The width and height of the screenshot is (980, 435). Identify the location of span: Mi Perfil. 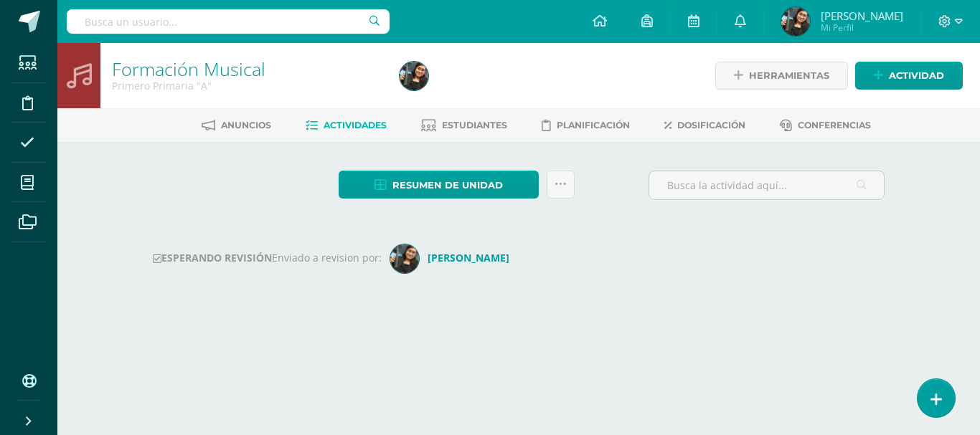
(862, 27).